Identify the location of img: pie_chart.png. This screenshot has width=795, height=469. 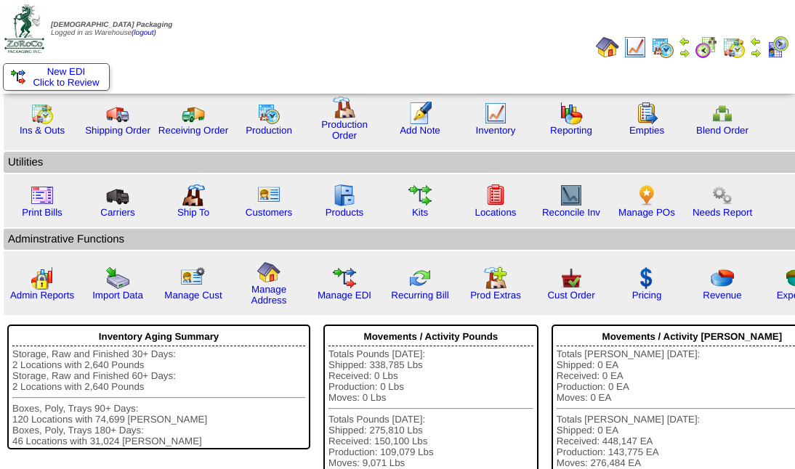
(722, 278).